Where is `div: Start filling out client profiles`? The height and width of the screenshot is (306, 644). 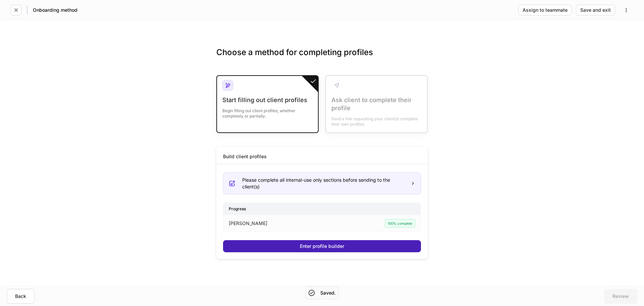 div: Start filling out client profiles is located at coordinates (267, 100).